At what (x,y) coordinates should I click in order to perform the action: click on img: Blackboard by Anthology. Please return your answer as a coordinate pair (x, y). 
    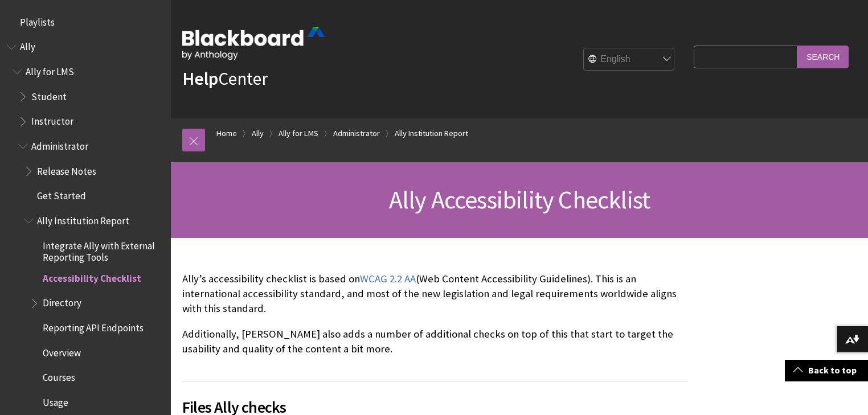
    Looking at the image, I should click on (253, 43).